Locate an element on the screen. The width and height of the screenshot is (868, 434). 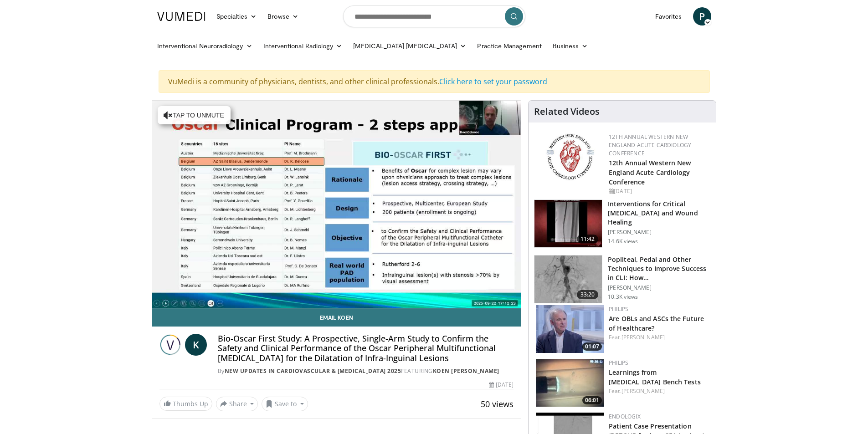
button: Tap to unmute is located at coordinates (194, 115).